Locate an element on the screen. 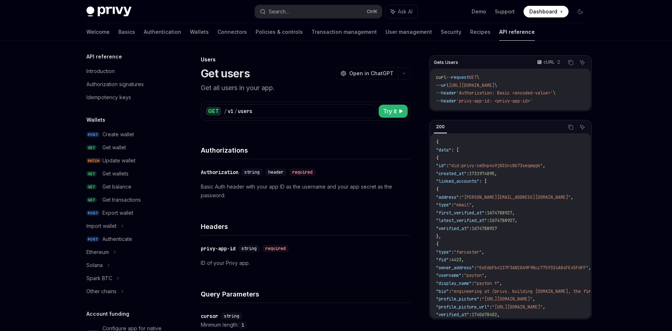  a: Wallets is located at coordinates (199, 32).